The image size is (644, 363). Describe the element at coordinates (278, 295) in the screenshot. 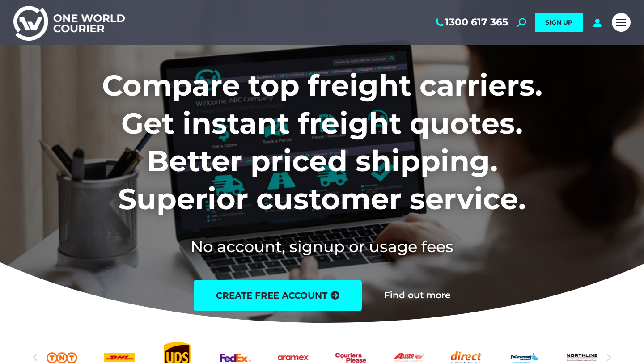

I see `a: create free account` at that location.